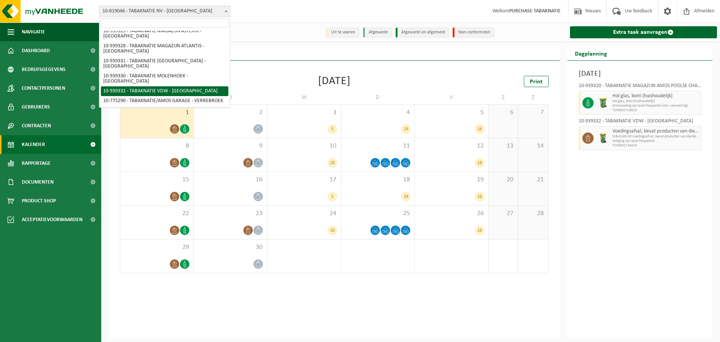 This screenshot has height=342, width=720. What do you see at coordinates (451, 112) in the screenshot?
I see `span: 5` at bounding box center [451, 112].